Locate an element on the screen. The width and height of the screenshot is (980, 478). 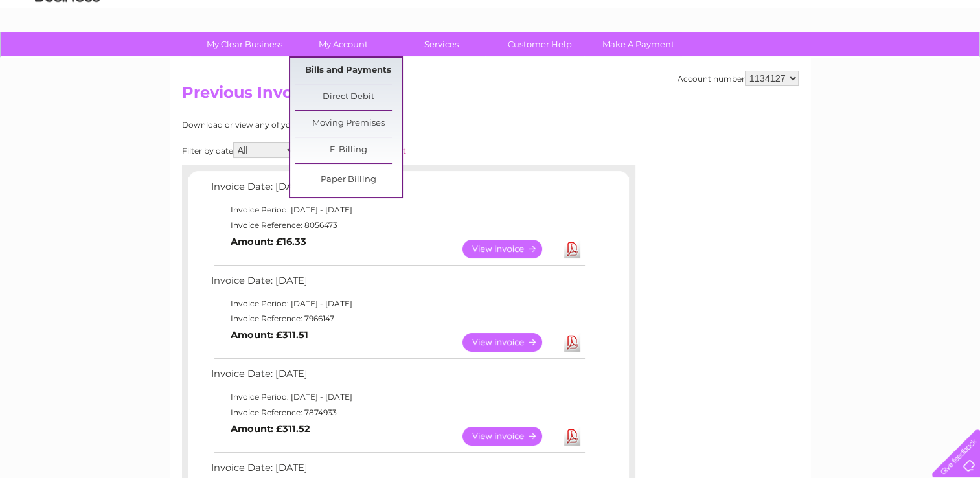
a: Water is located at coordinates (764, 59).